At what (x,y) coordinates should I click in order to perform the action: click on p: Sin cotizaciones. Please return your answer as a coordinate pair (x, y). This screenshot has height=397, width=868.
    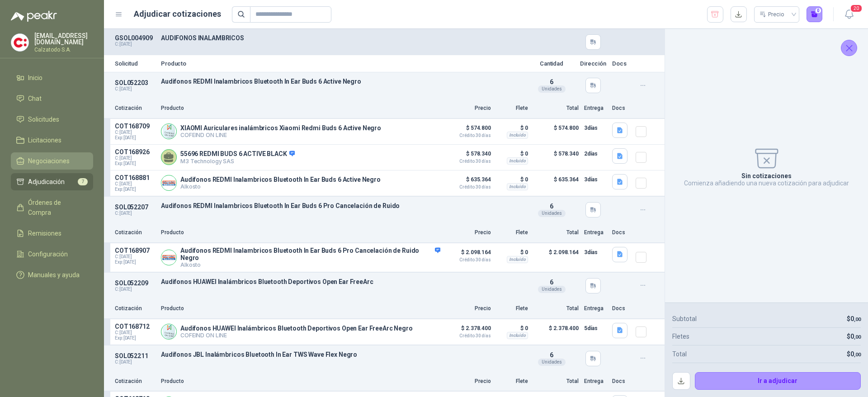
    Looking at the image, I should click on (767, 176).